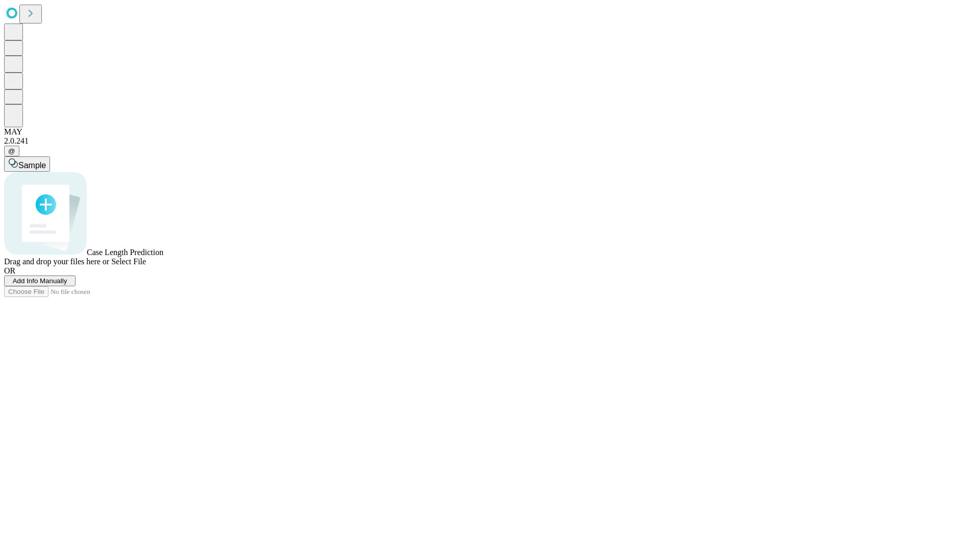 This screenshot has width=980, height=552. What do you see at coordinates (40, 280) in the screenshot?
I see `button: Add Info Manually` at bounding box center [40, 280].